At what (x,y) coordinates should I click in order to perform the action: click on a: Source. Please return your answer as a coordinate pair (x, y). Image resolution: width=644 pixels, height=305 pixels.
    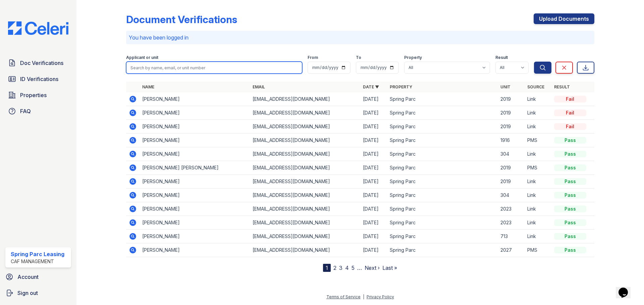
    Looking at the image, I should click on (536, 86).